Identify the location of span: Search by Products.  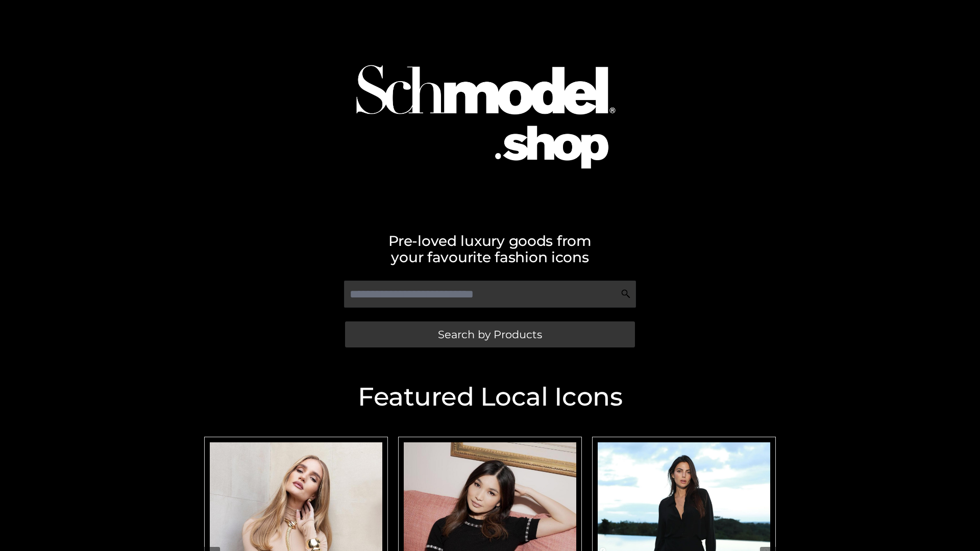
(490, 334).